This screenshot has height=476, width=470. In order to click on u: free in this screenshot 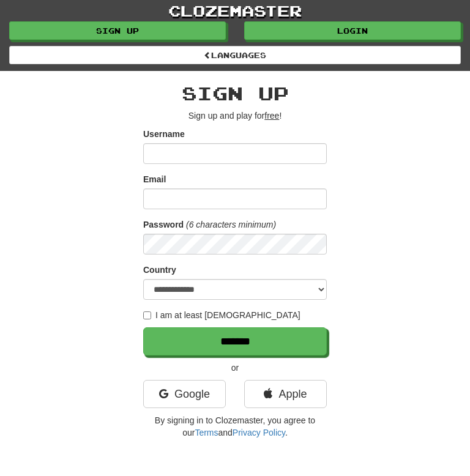, I will do `click(272, 116)`.